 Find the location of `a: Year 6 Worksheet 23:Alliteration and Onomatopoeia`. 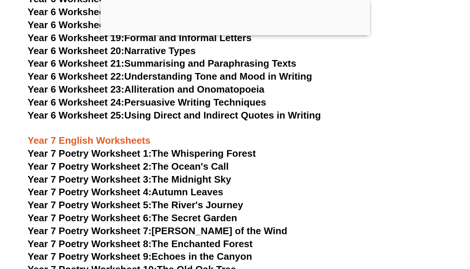

a: Year 6 Worksheet 23:Alliteration and Onomatopoeia is located at coordinates (146, 89).